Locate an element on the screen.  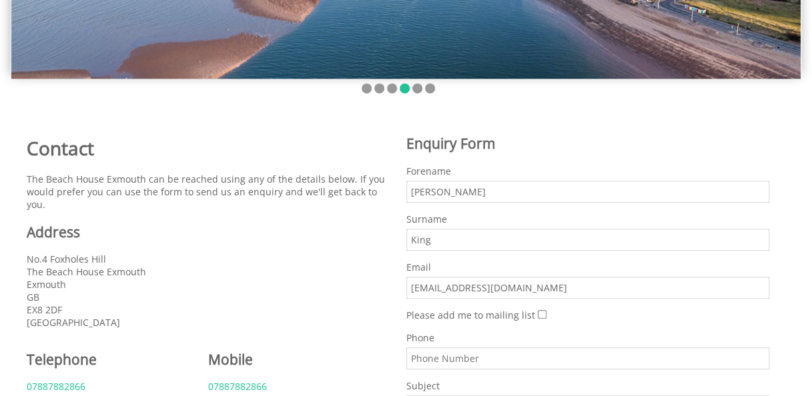
label: Forename is located at coordinates (588, 171).